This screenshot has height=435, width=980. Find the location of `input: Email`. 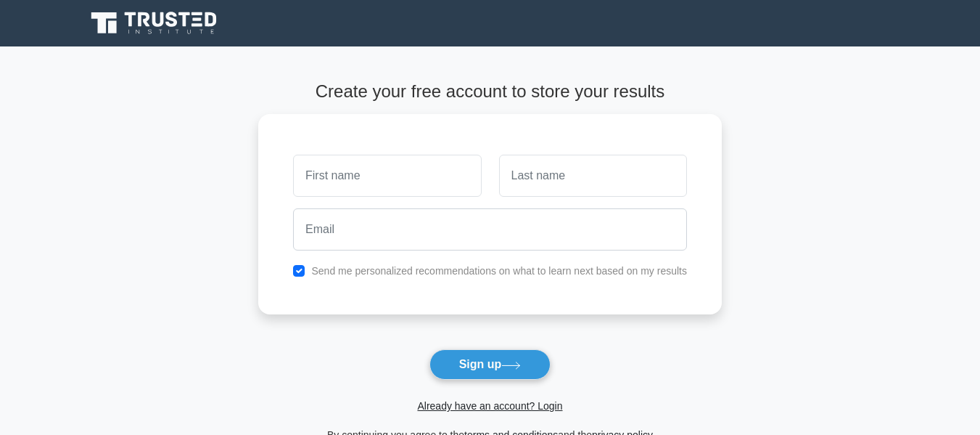

input: Email is located at coordinates (490, 229).